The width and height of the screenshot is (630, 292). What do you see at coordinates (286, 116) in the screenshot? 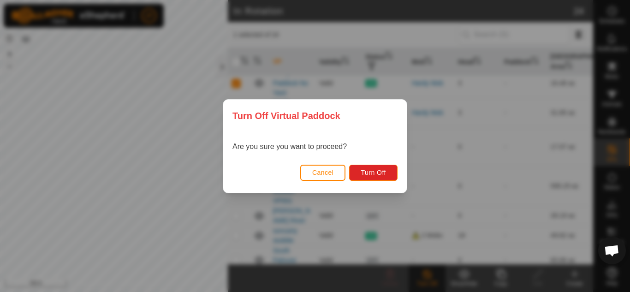
I see `span: Turn Off Virtual Paddock` at bounding box center [286, 116].